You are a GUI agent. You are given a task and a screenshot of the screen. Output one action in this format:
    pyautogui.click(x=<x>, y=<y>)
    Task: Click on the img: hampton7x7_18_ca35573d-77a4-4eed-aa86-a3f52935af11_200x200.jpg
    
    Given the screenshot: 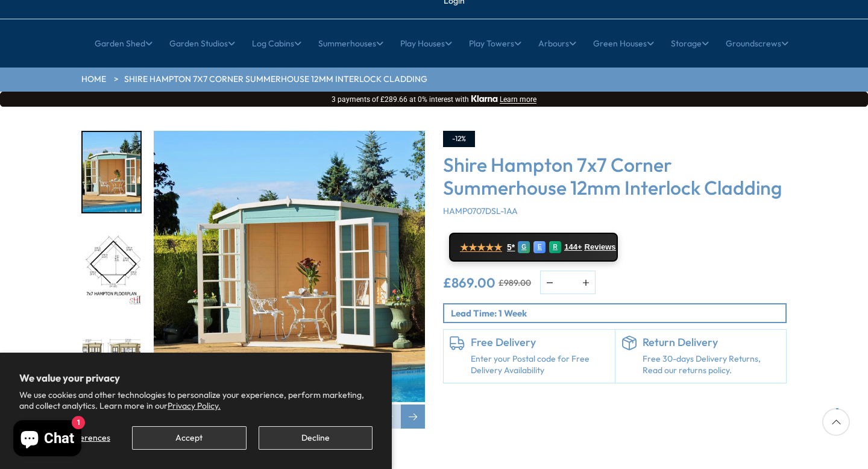 What is the action you would take?
    pyautogui.click(x=112, y=172)
    